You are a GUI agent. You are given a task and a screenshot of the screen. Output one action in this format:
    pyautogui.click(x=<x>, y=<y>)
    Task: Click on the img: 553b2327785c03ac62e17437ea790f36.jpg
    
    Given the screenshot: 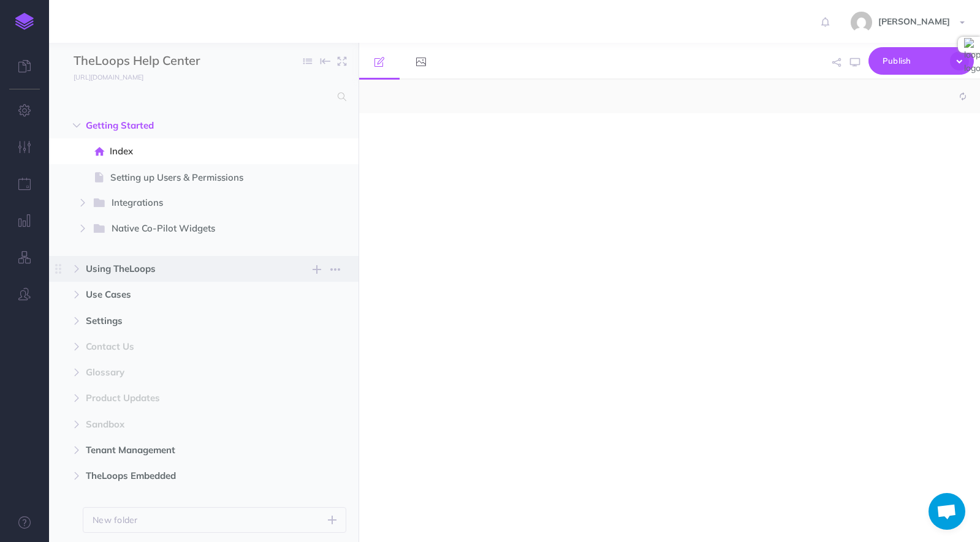 What is the action you would take?
    pyautogui.click(x=861, y=22)
    